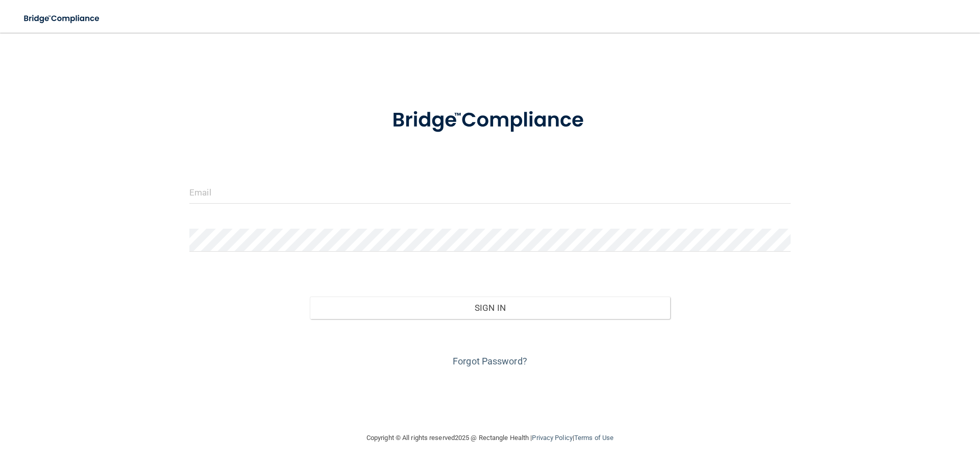  What do you see at coordinates (594, 437) in the screenshot?
I see `a: Terms of Use` at bounding box center [594, 437].